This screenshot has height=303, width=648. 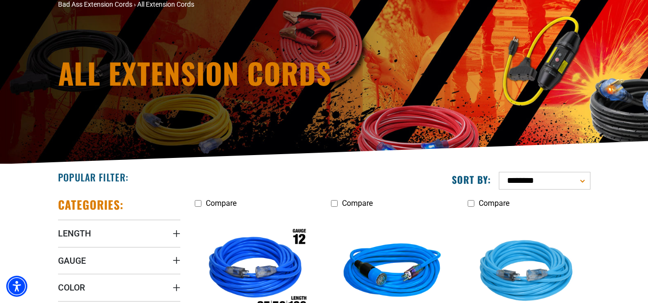 I want to click on span: Color, so click(x=71, y=288).